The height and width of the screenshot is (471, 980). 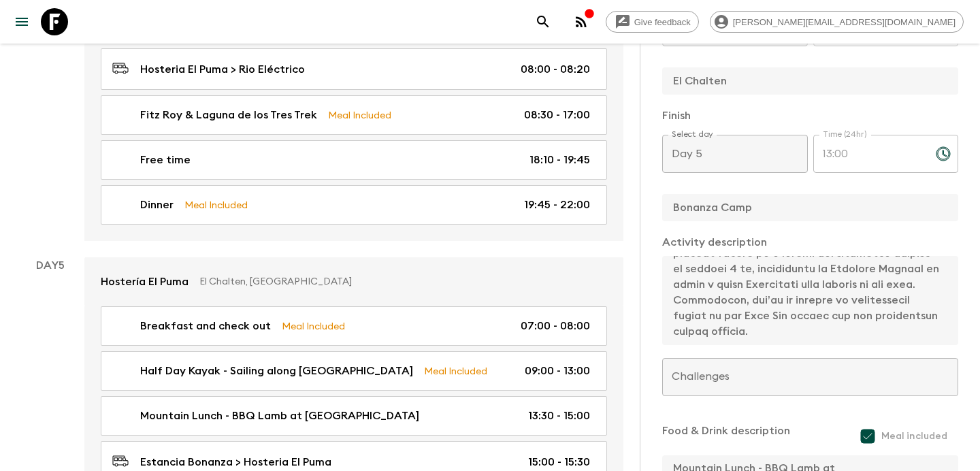 I want to click on a: DinnerMeal Included19:45 - 22:00, so click(x=353, y=205).